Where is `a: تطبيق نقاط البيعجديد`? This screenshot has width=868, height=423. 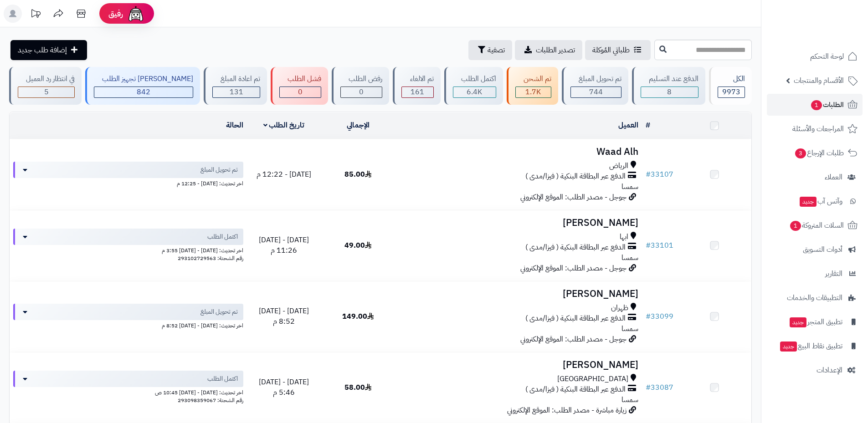
a: تطبيق نقاط البيعجديد is located at coordinates (815, 346).